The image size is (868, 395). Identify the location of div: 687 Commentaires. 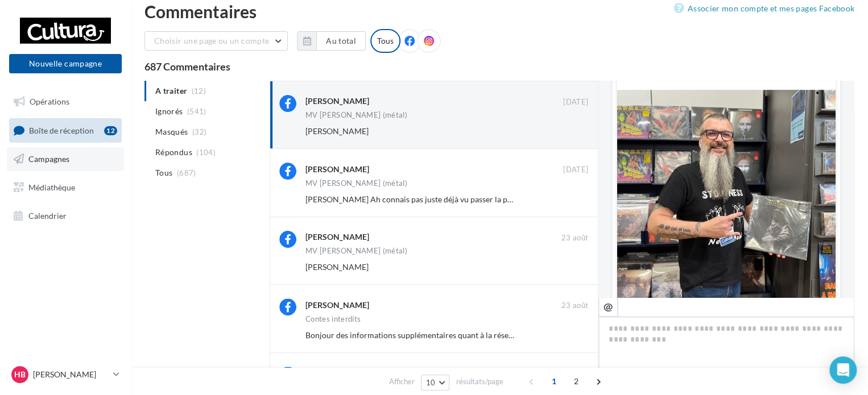
(500, 66).